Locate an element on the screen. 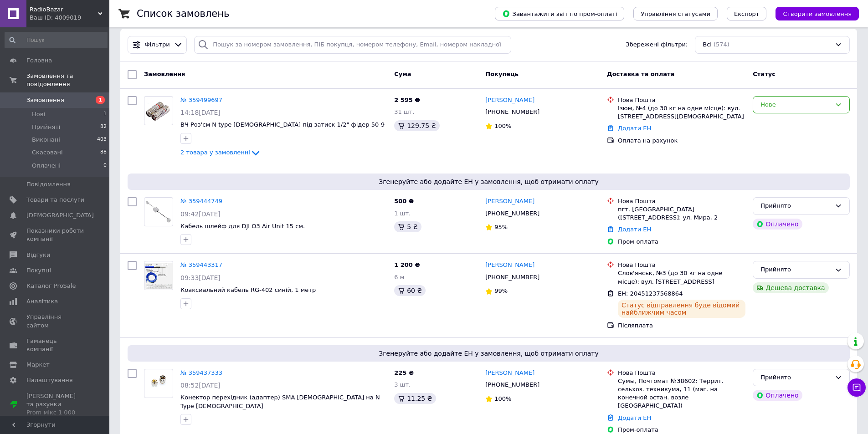  span: Фільтри is located at coordinates (157, 45).